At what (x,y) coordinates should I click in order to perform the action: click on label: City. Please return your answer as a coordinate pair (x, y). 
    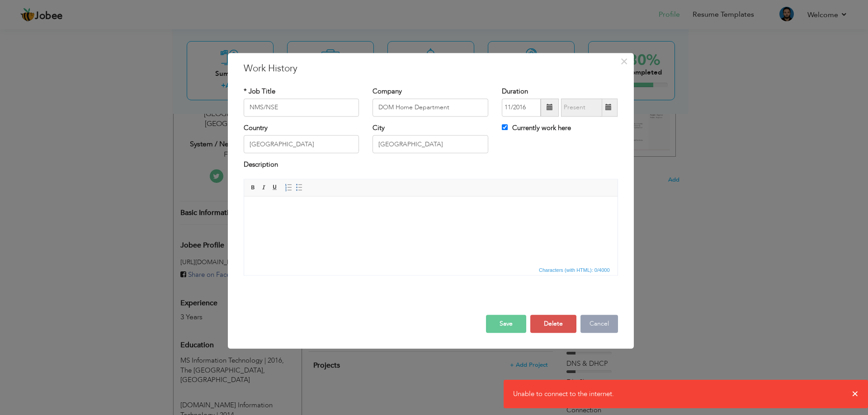
    Looking at the image, I should click on (378, 128).